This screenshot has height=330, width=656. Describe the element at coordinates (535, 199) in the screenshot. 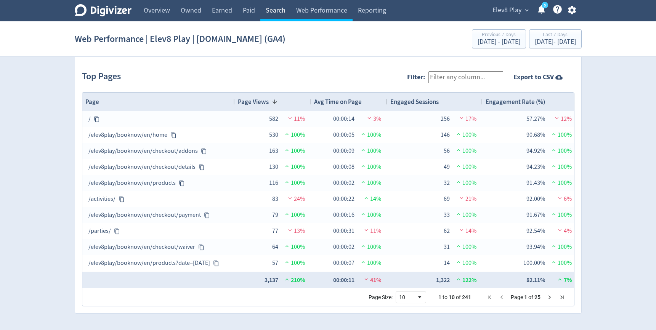

I see `div: 92.00%` at that location.